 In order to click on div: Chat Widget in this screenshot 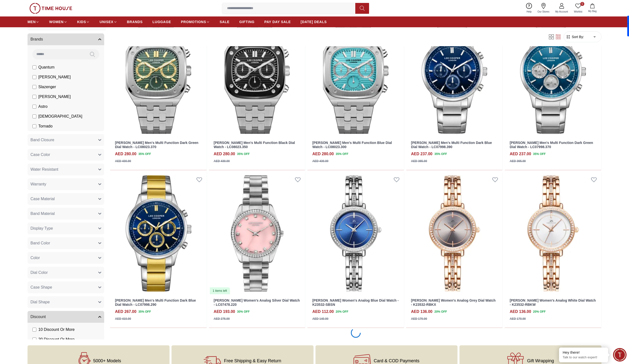, I will do `click(620, 355)`.